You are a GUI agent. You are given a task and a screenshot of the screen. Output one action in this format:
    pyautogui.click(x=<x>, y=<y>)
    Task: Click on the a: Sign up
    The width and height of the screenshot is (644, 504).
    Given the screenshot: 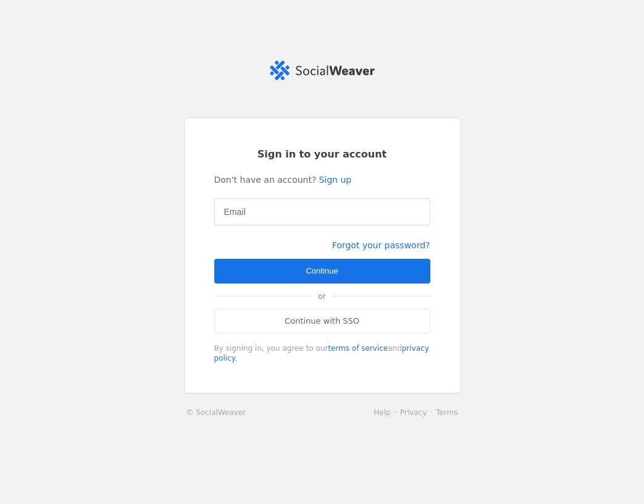 What is the action you would take?
    pyautogui.click(x=335, y=180)
    